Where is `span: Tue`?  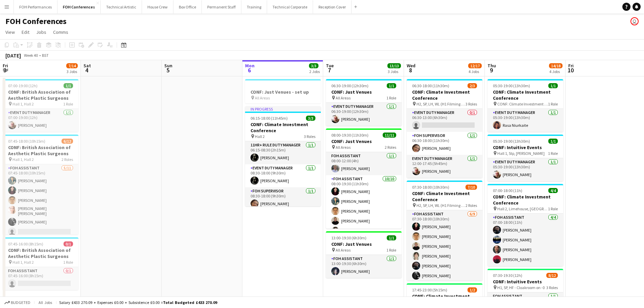
span: Tue is located at coordinates (329, 65).